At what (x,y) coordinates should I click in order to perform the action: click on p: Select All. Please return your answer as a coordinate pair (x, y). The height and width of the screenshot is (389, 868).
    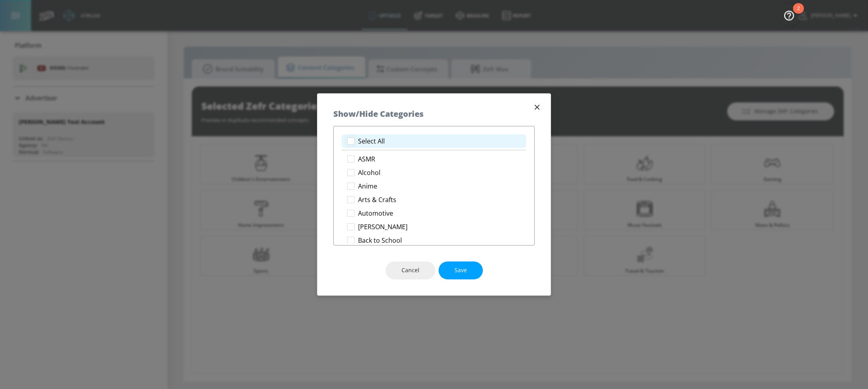
    Looking at the image, I should click on (371, 141).